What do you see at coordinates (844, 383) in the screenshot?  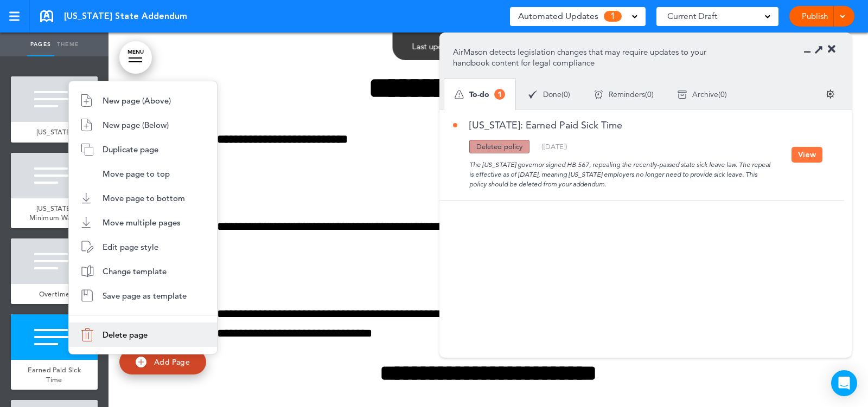 I see `div: Open Intercom Messenger` at bounding box center [844, 383].